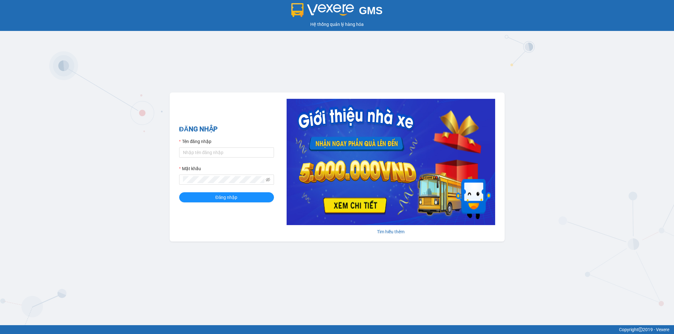  I want to click on label: Tên đăng nhập, so click(195, 142).